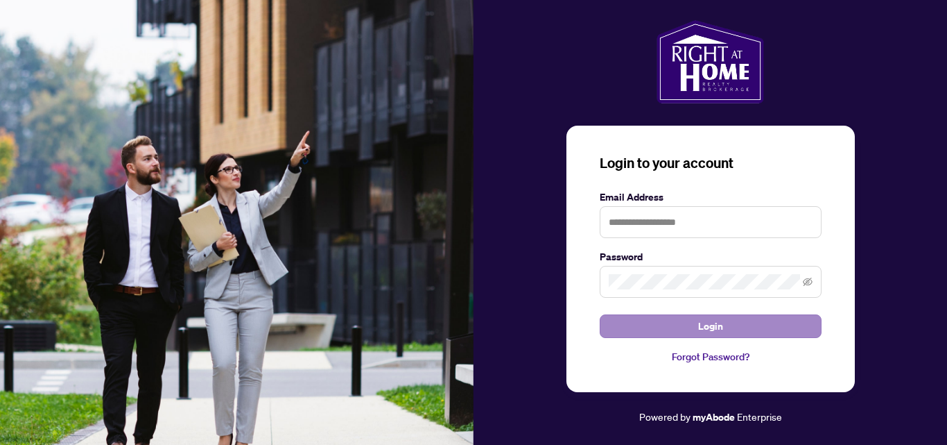 The image size is (947, 445). What do you see at coordinates (711, 257) in the screenshot?
I see `label: Password` at bounding box center [711, 257].